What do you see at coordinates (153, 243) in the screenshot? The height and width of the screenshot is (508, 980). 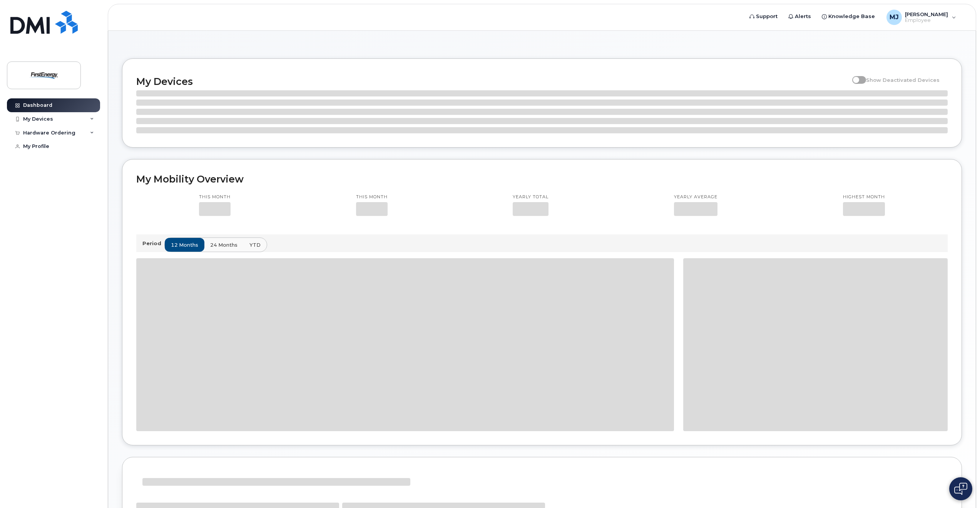 I see `p: Period` at bounding box center [153, 243].